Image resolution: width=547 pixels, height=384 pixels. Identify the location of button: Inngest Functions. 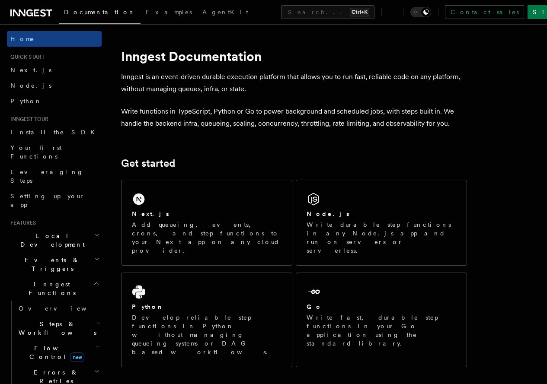
(54, 289).